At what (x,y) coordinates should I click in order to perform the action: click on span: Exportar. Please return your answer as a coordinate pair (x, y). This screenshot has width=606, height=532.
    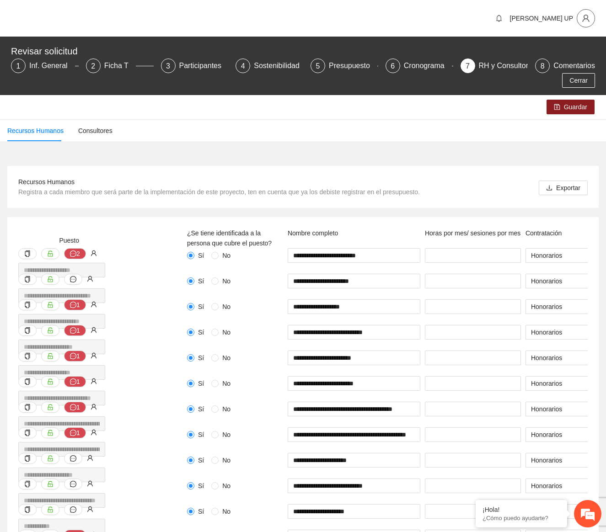
    Looking at the image, I should click on (568, 188).